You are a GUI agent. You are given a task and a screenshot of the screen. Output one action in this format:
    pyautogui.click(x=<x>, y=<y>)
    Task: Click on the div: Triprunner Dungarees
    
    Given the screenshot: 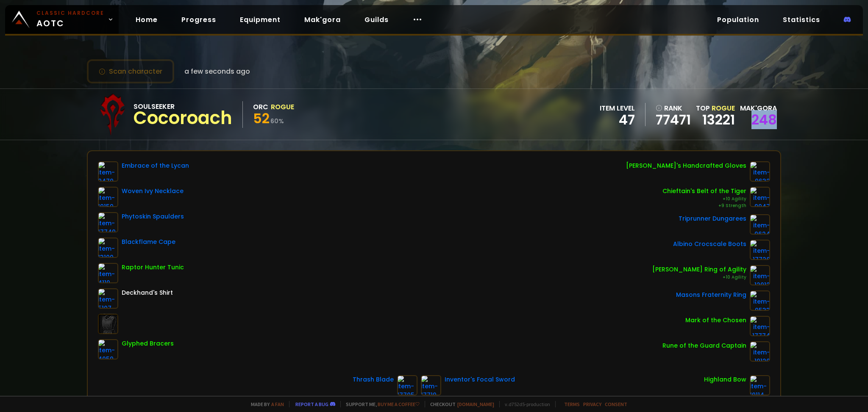 What is the action you would take?
    pyautogui.click(x=712, y=219)
    